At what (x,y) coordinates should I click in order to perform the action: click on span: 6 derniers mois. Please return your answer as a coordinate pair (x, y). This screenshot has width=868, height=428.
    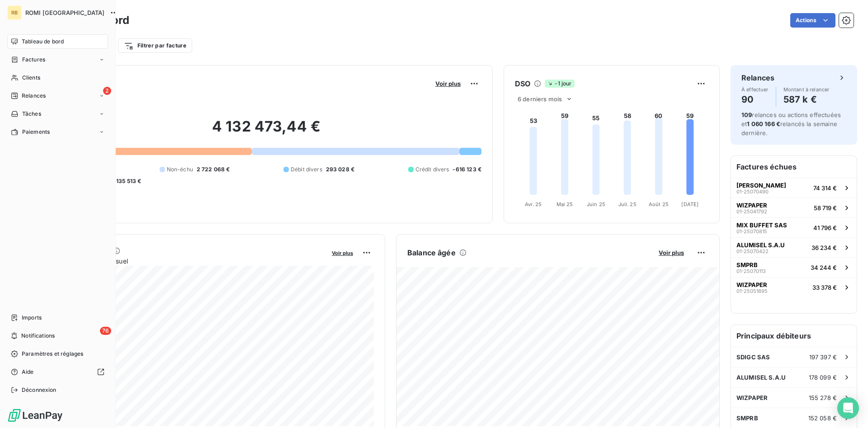
    Looking at the image, I should click on (540, 99).